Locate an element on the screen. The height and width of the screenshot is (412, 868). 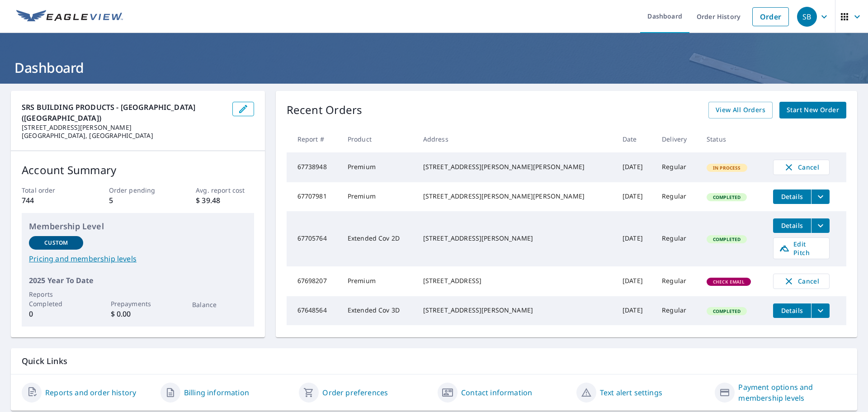
p: Prepayments is located at coordinates (138, 304).